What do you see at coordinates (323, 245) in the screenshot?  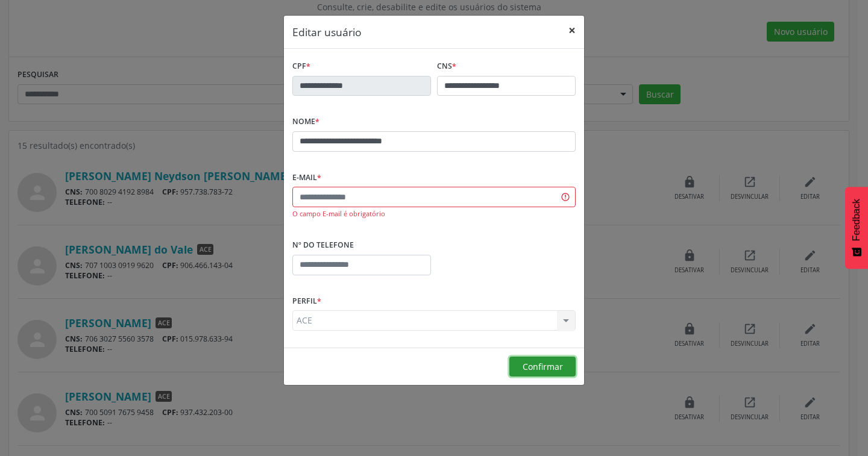 I see `label: Nº do Telefone` at bounding box center [323, 245].